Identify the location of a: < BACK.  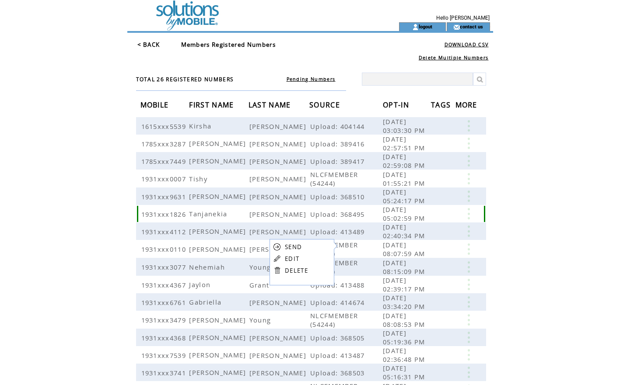
(149, 45).